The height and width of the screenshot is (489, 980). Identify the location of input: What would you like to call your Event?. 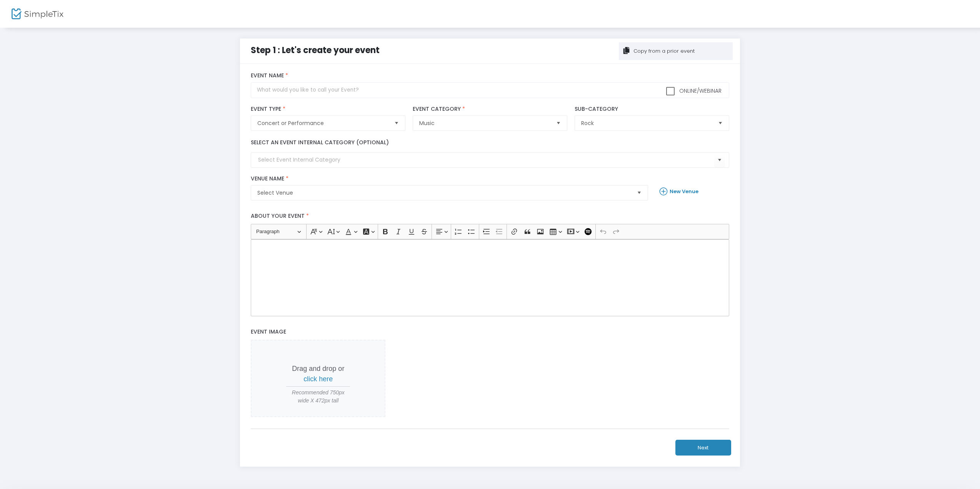
(490, 91).